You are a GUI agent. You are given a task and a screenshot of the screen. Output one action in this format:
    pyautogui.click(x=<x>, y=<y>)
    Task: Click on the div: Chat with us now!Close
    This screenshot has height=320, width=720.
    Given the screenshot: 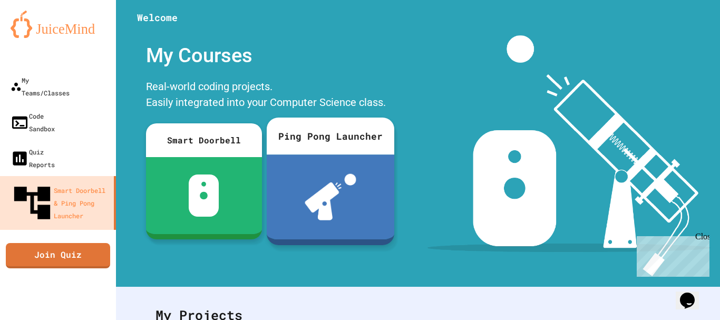 What is the action you would take?
    pyautogui.click(x=38, y=35)
    